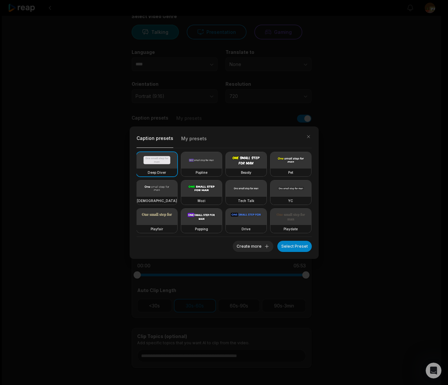 Image resolution: width=448 pixels, height=385 pixels. I want to click on button: GIF-Auswahl, so click(23, 218).